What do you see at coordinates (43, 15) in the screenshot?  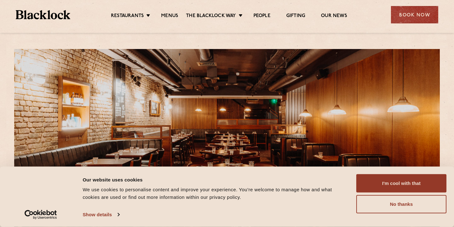 I see `img: BL_Textured_Logo-footer-cropped.svg` at bounding box center [43, 15].